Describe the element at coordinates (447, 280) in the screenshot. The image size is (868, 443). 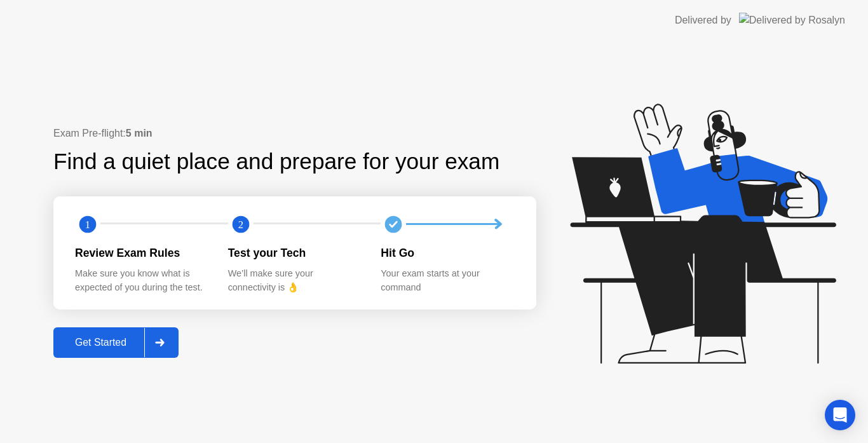
I see `div: Your exam starts at your command` at that location.